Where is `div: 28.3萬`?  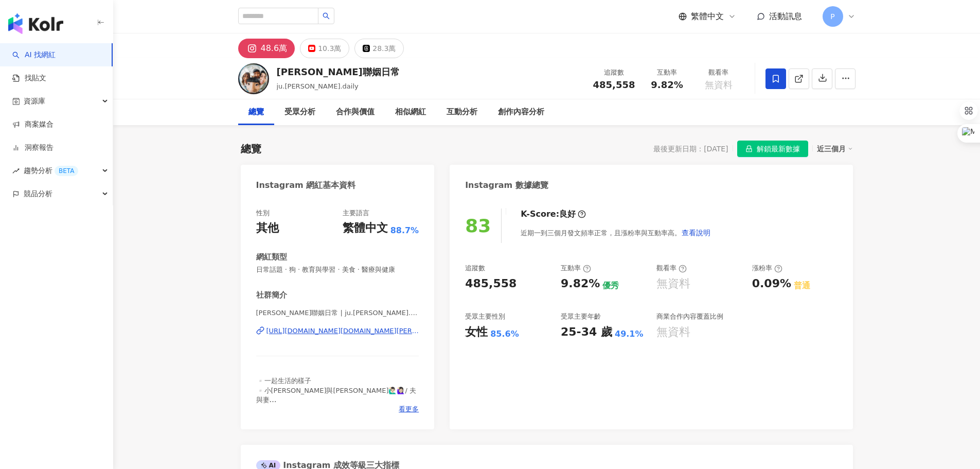 div: 28.3萬 is located at coordinates (384, 49).